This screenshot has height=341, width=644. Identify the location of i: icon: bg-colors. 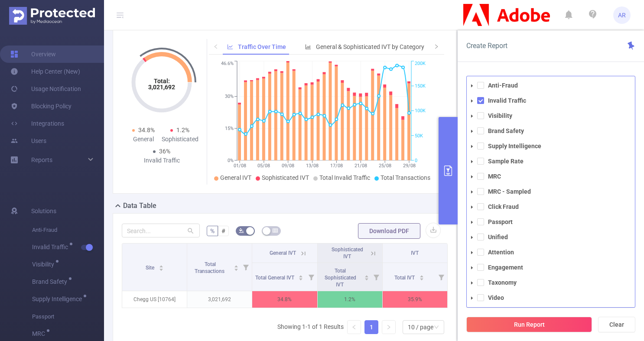
(241, 231).